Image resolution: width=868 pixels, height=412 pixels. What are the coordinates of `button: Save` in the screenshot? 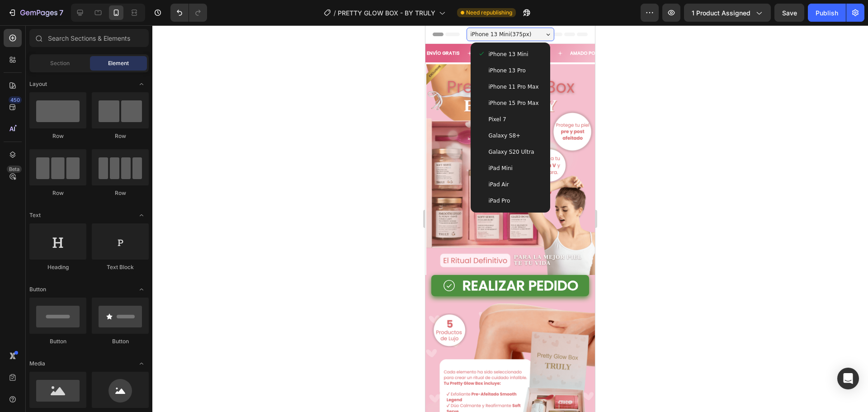 It's located at (789, 12).